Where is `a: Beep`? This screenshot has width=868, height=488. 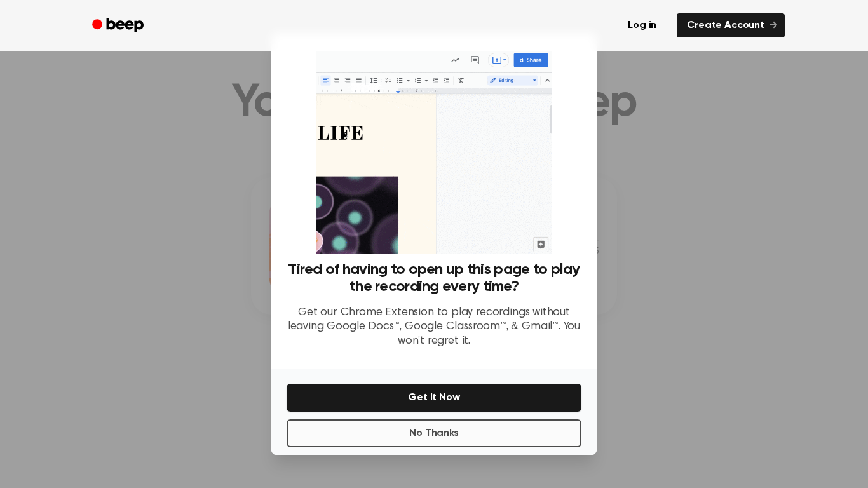
a: Beep is located at coordinates (119, 25).